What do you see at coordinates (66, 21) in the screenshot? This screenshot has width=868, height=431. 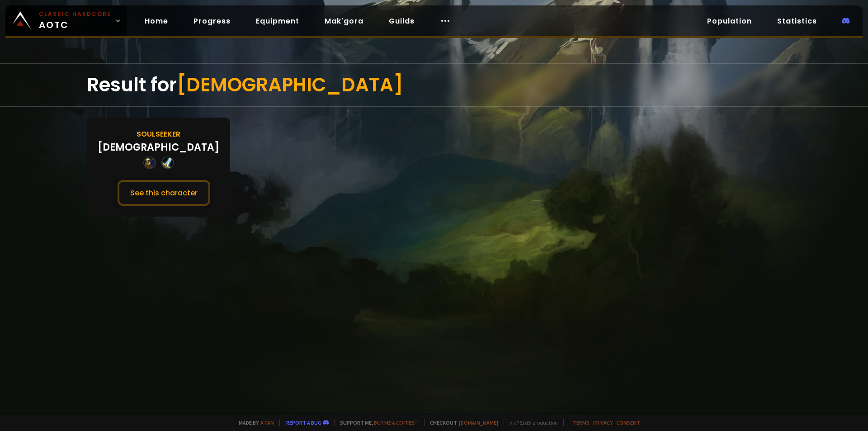 I see `a: Classic HardcoreAOTC` at bounding box center [66, 21].